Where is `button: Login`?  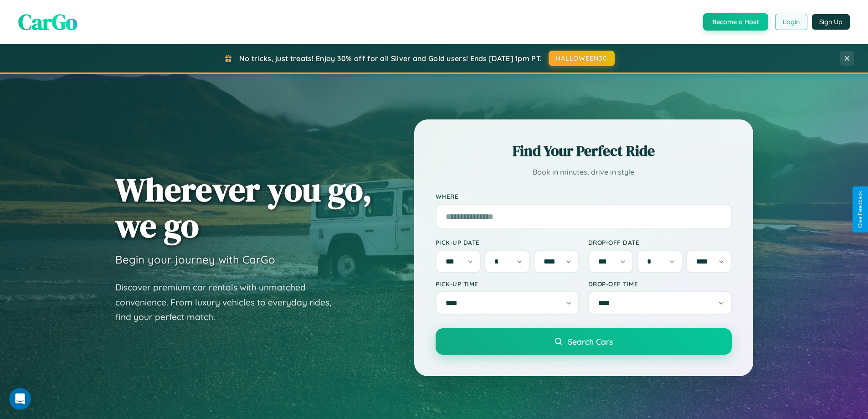 button: Login is located at coordinates (791, 22).